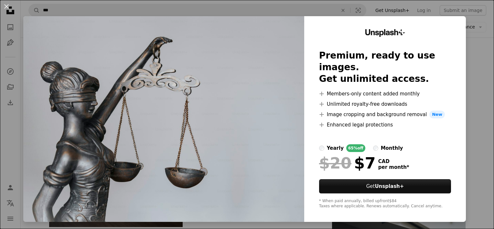  I want to click on div: $7, so click(347, 163).